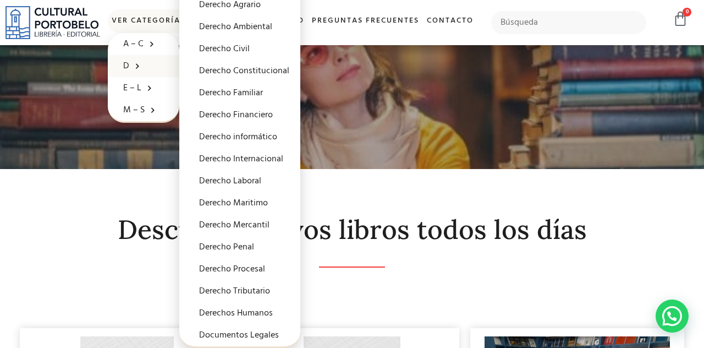  Describe the element at coordinates (365, 21) in the screenshot. I see `a: Preguntas frecuentes` at that location.